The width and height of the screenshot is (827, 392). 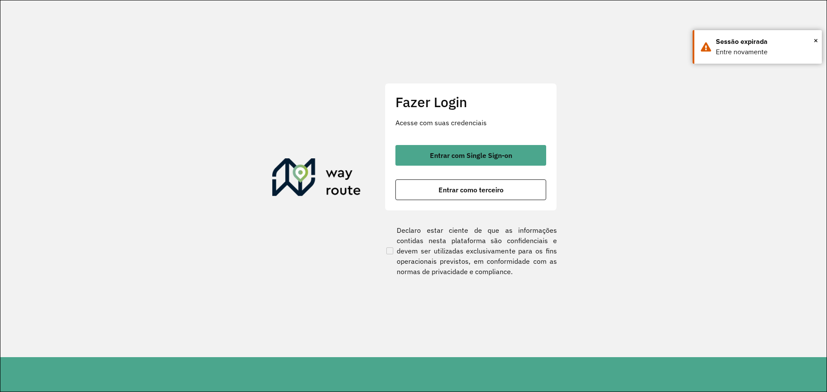 What do you see at coordinates (471, 190) in the screenshot?
I see `span: Entrar como terceiro` at bounding box center [471, 190].